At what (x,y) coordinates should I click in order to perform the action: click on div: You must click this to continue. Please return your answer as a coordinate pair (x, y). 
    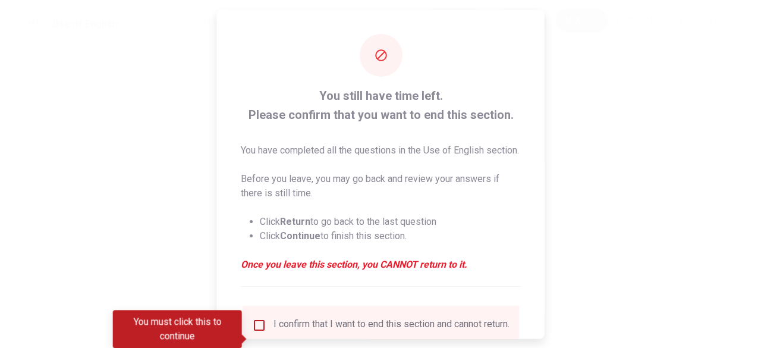
    Looking at the image, I should click on (177, 329).